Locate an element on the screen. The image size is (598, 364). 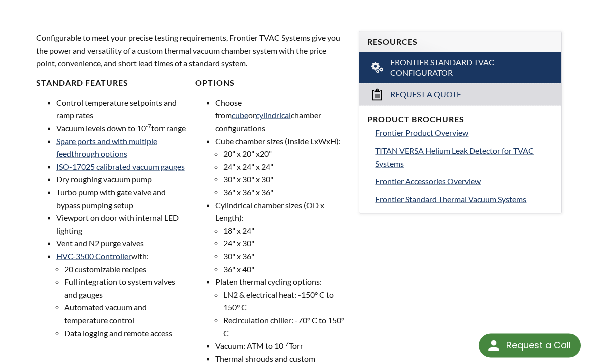
li: with: is located at coordinates (122, 294).